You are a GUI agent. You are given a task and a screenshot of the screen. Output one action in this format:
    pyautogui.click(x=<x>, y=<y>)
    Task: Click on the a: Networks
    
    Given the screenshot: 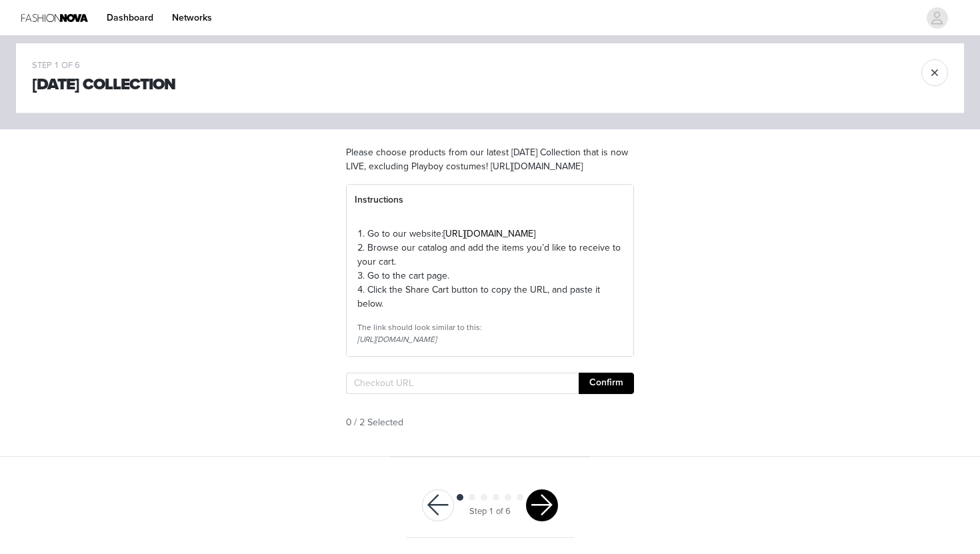 What is the action you would take?
    pyautogui.click(x=192, y=17)
    